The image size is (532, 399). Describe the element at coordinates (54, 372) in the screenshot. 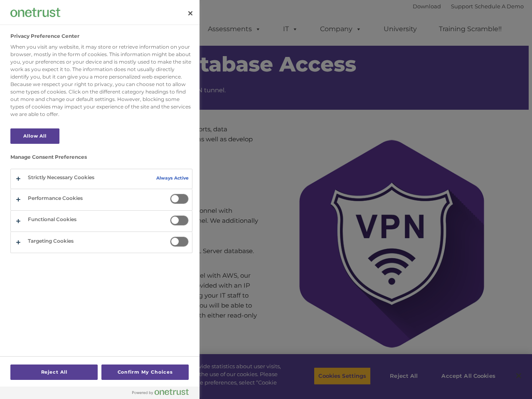

I see `button: Reject All` at that location.